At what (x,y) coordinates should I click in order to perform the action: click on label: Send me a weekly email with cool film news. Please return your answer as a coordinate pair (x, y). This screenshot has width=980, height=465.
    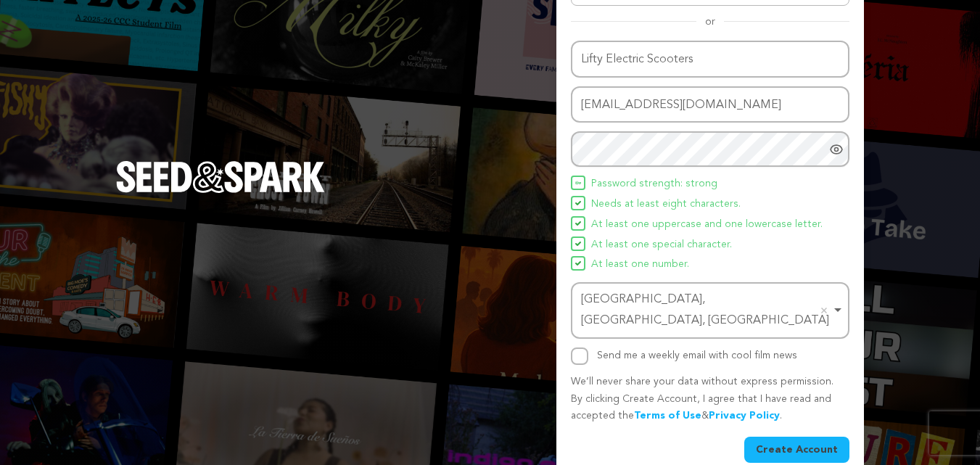
    Looking at the image, I should click on (698, 355).